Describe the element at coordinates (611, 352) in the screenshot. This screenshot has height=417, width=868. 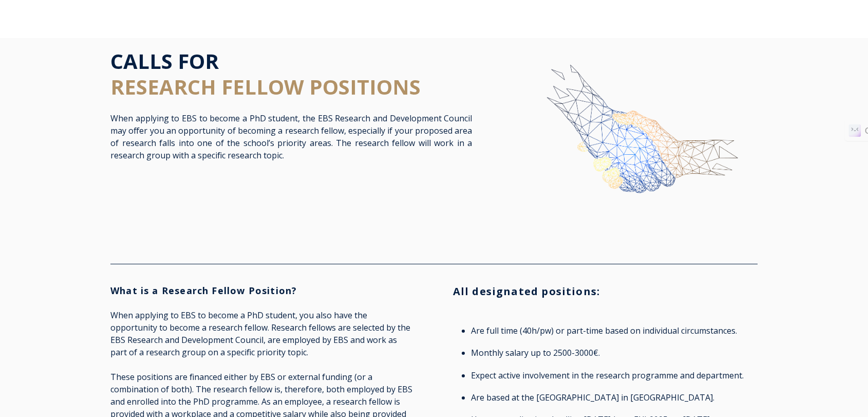
I see `li: Monthly salary up to 2500-3000€.` at that location.